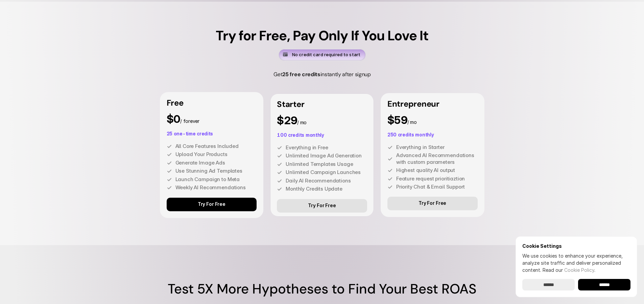  Describe the element at coordinates (322, 74) in the screenshot. I see `h5: Get instantly after signup` at that location.